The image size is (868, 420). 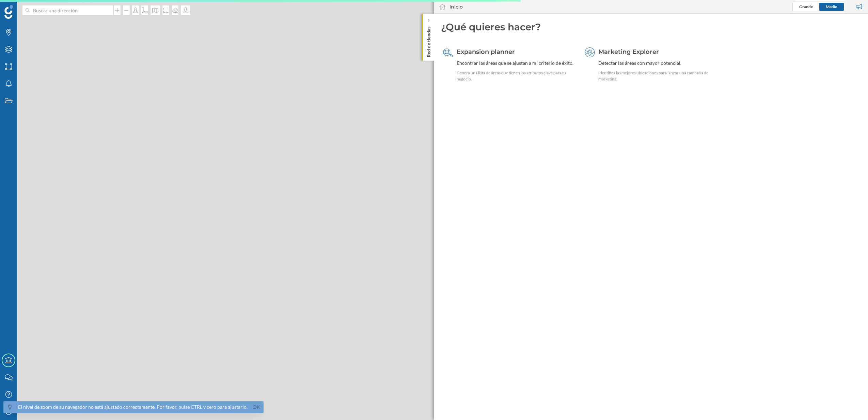 I want to click on img: explorer.svg, so click(x=590, y=52).